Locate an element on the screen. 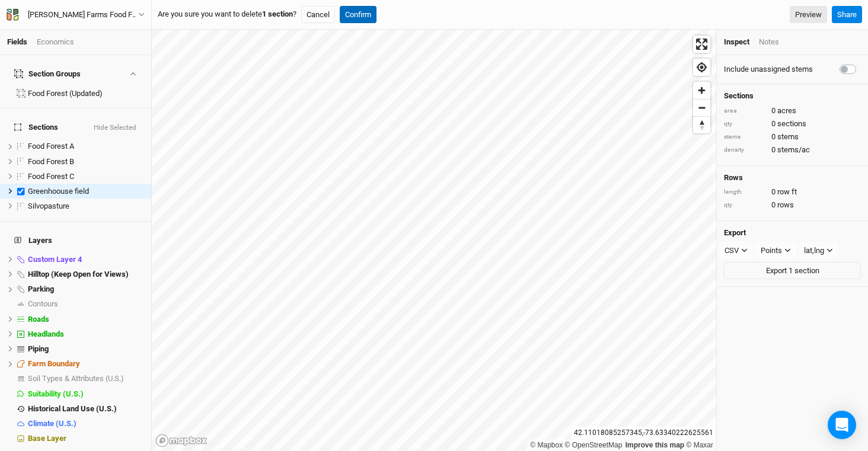 The image size is (868, 451). span: Farm Boundary is located at coordinates (54, 363).